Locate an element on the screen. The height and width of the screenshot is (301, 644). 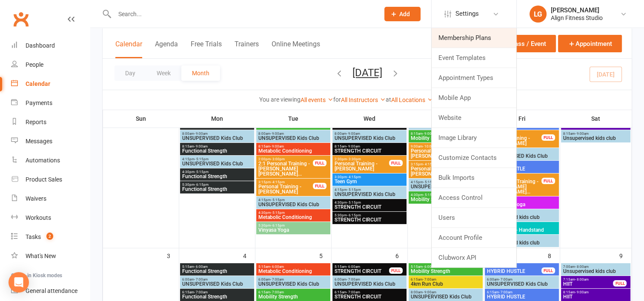
div: 6 is located at coordinates (402, 255).